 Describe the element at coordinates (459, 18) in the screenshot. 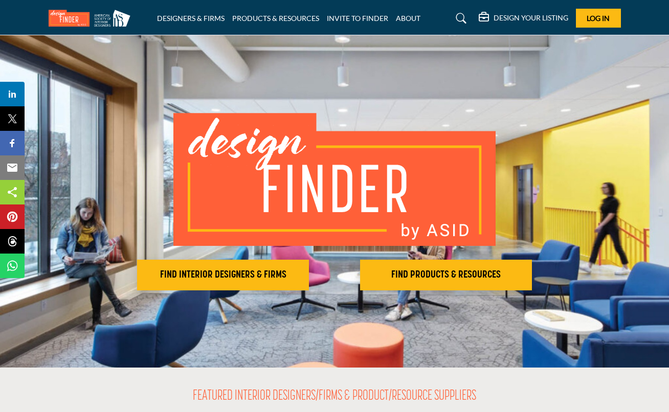

I see `a: Search` at that location.